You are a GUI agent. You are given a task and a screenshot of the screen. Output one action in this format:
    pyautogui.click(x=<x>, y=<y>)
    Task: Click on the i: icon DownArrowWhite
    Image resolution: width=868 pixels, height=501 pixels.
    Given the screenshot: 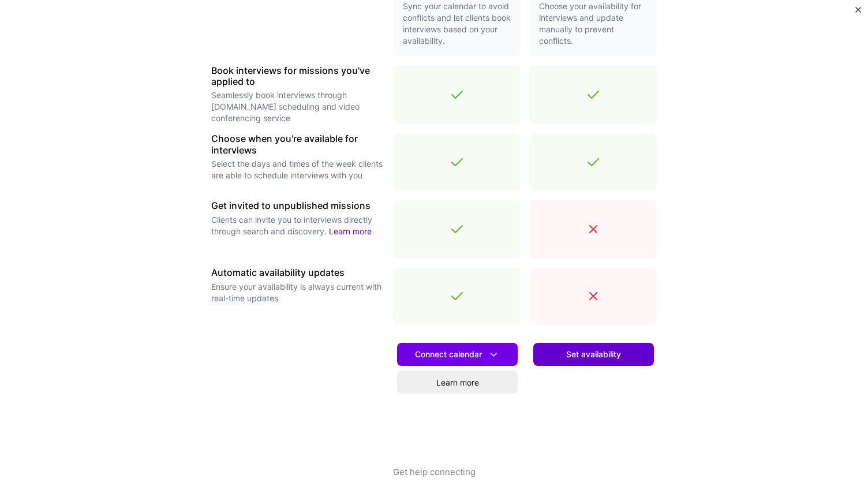 What is the action you would take?
    pyautogui.click(x=494, y=355)
    